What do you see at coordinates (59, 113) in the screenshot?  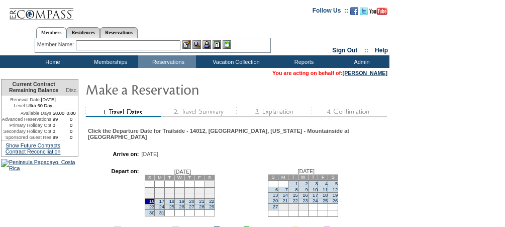 I see `td: 58.00` at bounding box center [59, 113].